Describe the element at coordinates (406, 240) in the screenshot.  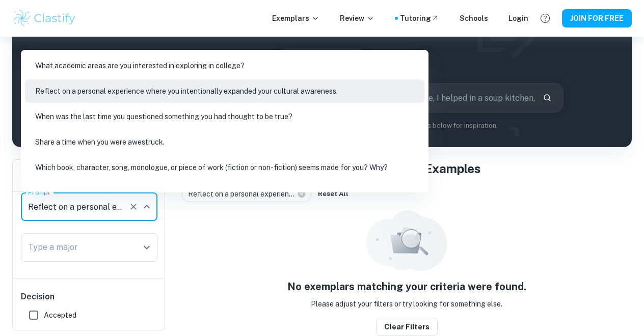
I see `img: empty_state_resources.svg` at that location.